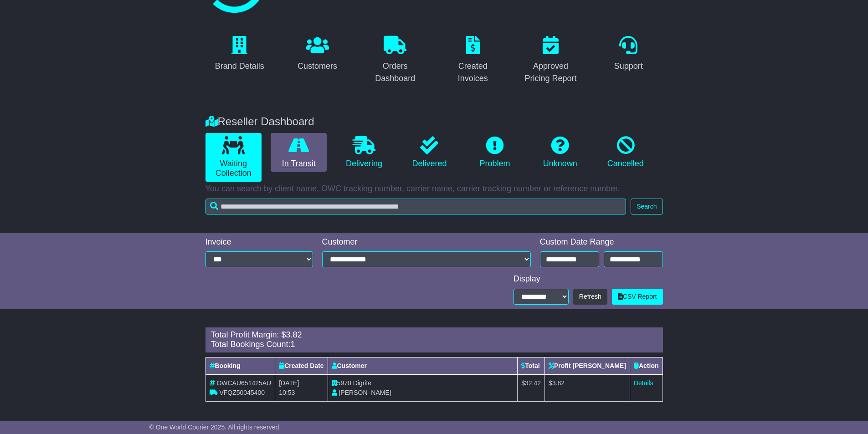 This screenshot has height=434, width=868. Describe the element at coordinates (628, 54) in the screenshot. I see `a: Support` at that location.